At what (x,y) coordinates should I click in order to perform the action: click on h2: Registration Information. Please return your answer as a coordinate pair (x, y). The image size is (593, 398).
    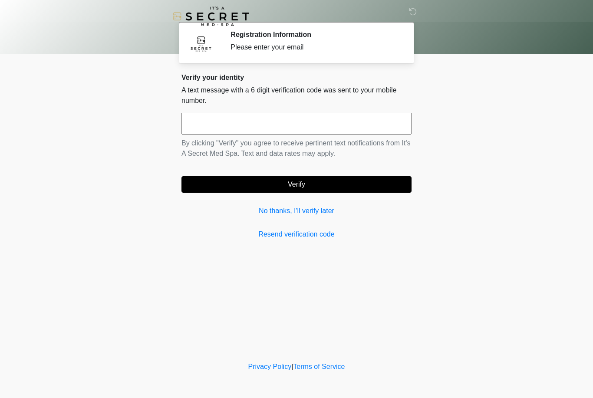
    Looking at the image, I should click on (314, 34).